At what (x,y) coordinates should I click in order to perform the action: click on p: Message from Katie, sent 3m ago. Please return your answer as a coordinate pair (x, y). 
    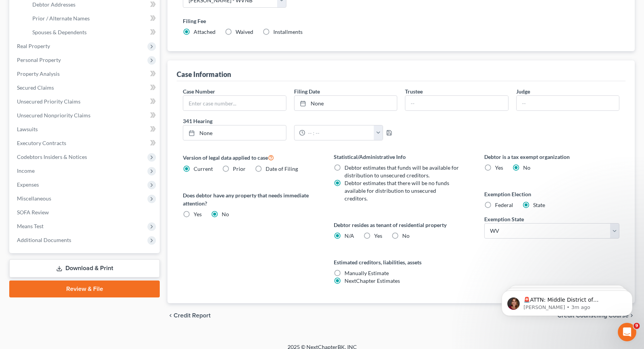
    Looking at the image, I should click on (83, 33).